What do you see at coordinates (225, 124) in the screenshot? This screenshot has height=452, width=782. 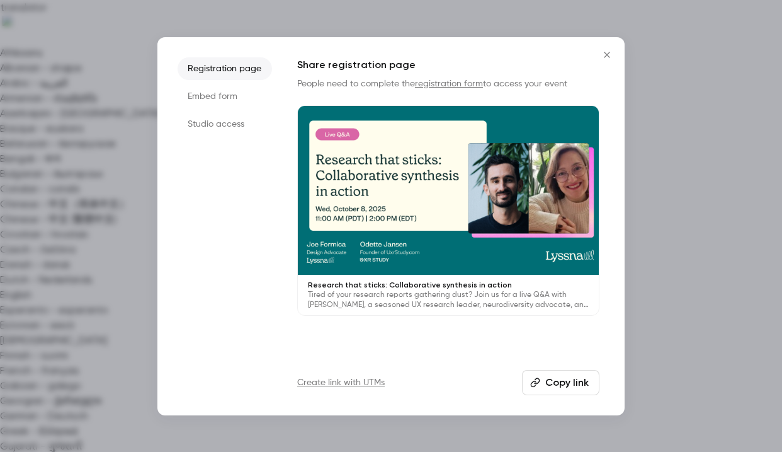 I see `li: Studio access` at bounding box center [225, 124].